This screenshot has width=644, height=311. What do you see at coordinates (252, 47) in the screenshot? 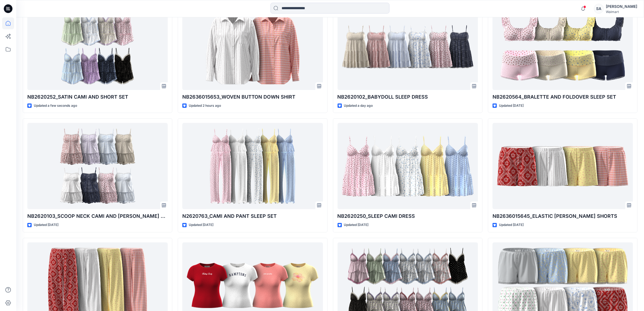
I see `a: NB2636015653_WOVEN BUTTON DOWN SHIRT` at bounding box center [252, 47].